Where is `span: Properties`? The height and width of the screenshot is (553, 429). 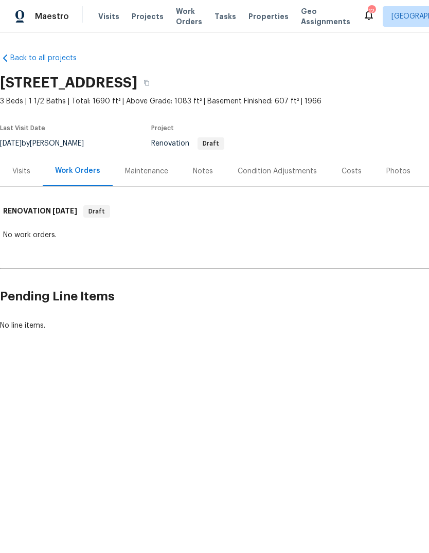 span: Properties is located at coordinates (268, 16).